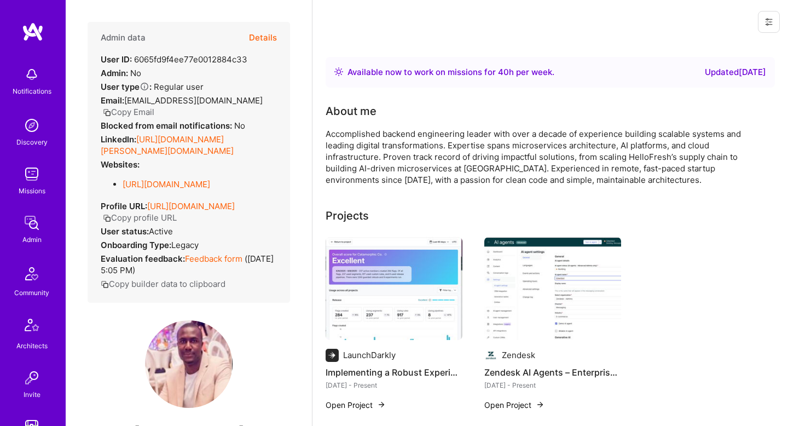 This screenshot has width=788, height=426. I want to click on div: Discovery, so click(32, 142).